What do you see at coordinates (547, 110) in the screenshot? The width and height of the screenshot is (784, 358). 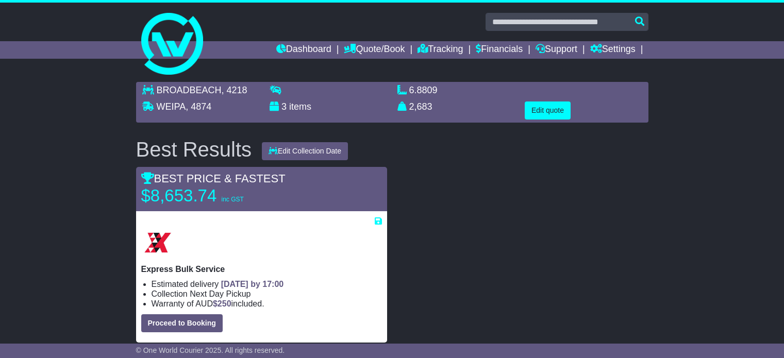 I see `button: Edit quote` at bounding box center [547, 110].